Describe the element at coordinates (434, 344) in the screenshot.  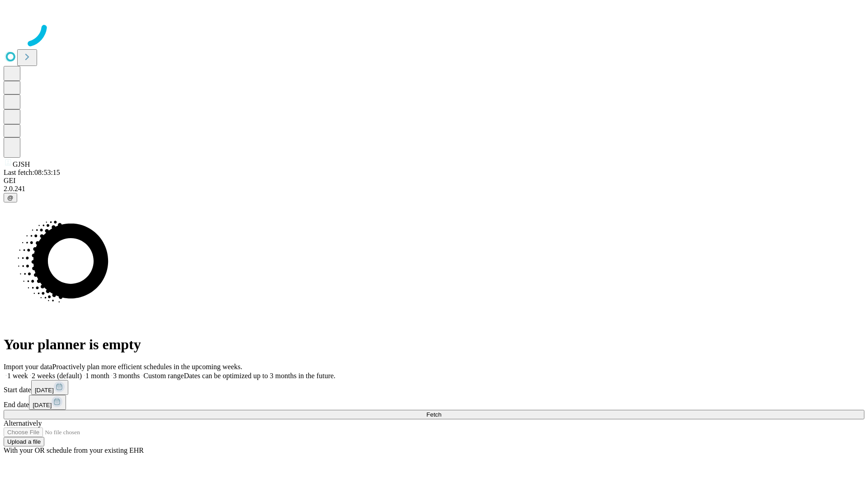
I see `h1: Your planner is empty` at that location.